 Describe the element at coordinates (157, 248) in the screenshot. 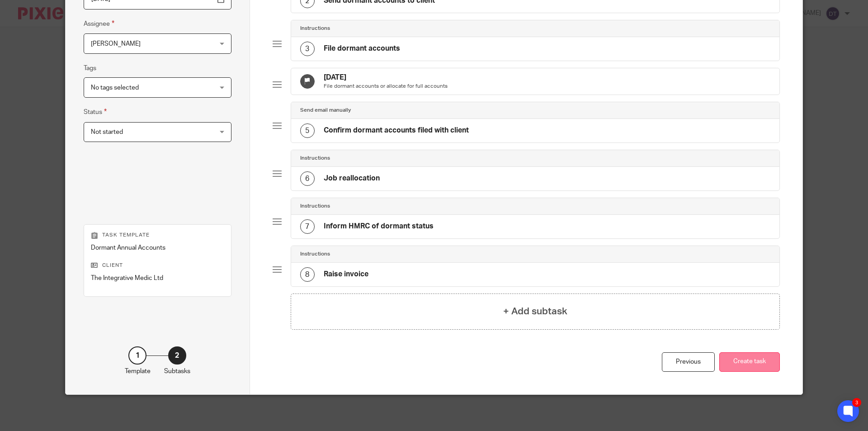

I see `p: Dormant Annual Accounts` at that location.